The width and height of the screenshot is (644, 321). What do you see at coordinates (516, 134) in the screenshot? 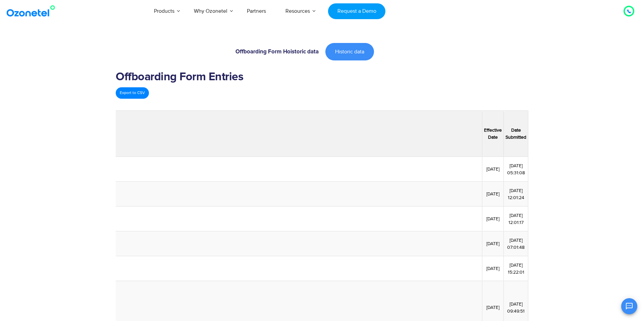
I see `th: Date Submitted` at bounding box center [516, 134].